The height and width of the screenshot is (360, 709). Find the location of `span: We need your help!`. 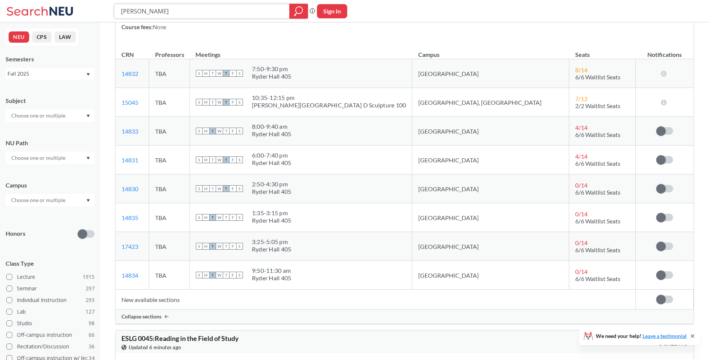

span: We need your help! is located at coordinates (641, 336).